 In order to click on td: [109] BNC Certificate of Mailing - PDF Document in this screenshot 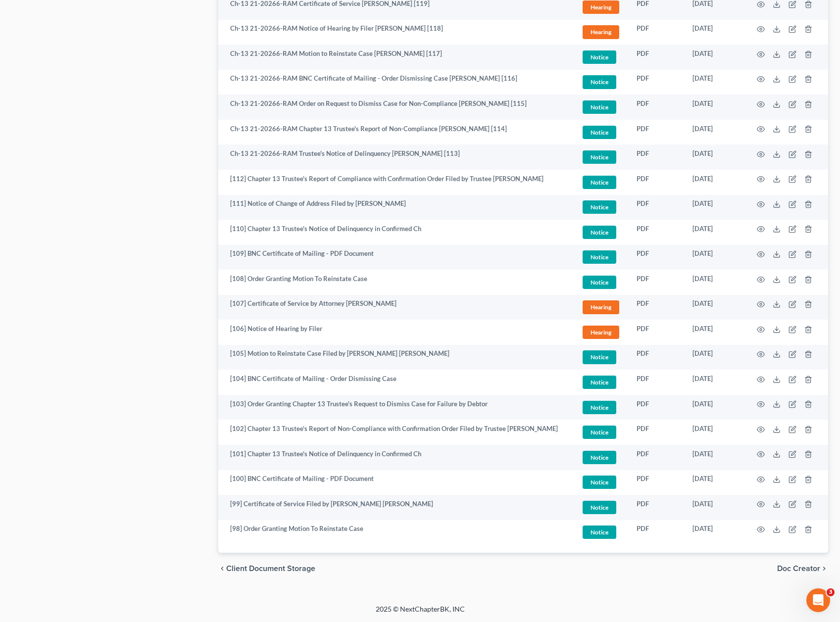, I will do `click(396, 258)`.